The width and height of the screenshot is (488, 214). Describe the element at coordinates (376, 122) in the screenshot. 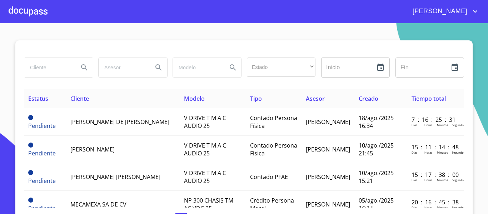

I see `span: 18/ago./2025 16:34` at that location.